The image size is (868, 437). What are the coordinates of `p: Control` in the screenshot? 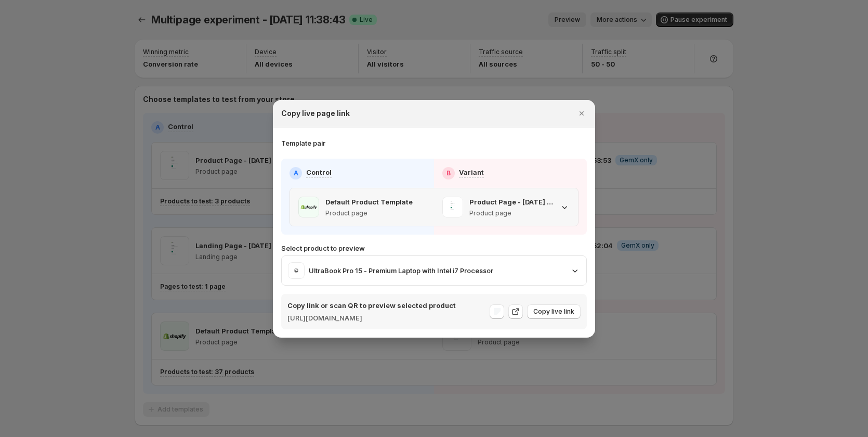 It's located at (319, 172).